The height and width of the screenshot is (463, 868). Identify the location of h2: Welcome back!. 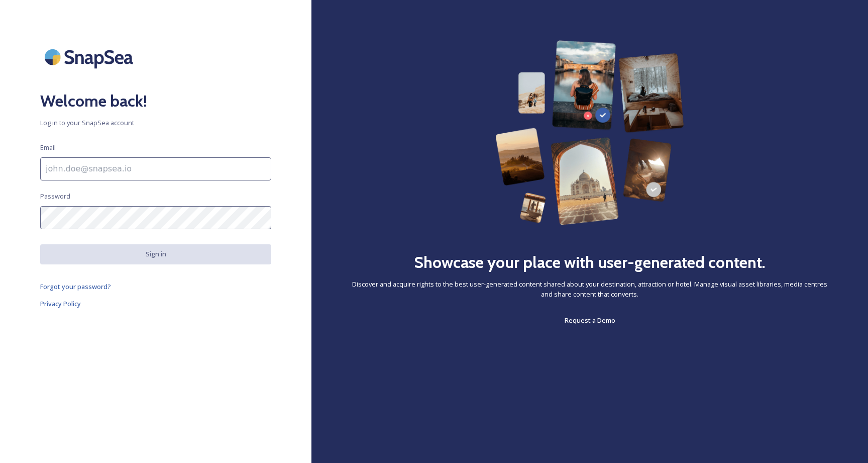
(156, 101).